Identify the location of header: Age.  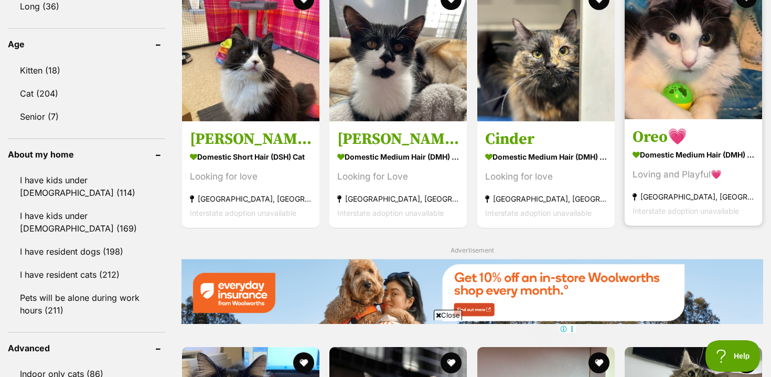
(87, 44).